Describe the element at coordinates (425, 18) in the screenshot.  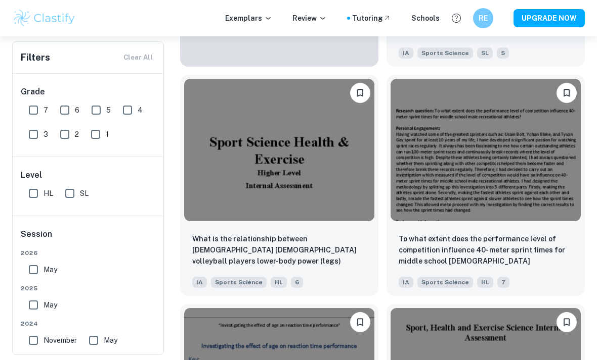
I see `a: Schools` at that location.